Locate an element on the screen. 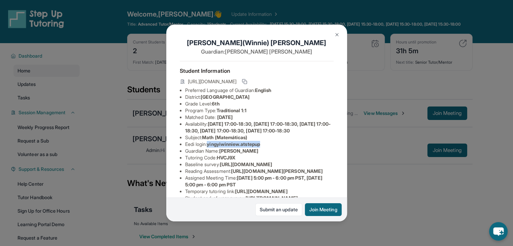 The height and width of the screenshot is (246, 513). span: English is located at coordinates (263, 90).